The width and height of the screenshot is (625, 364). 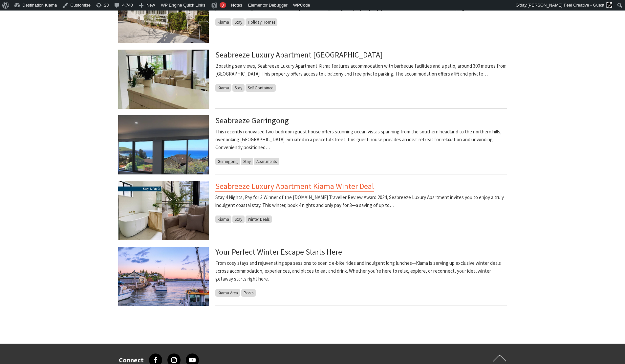 What do you see at coordinates (279, 251) in the screenshot?
I see `a: Your Perfect Winter Escape Starts Here` at bounding box center [279, 251].